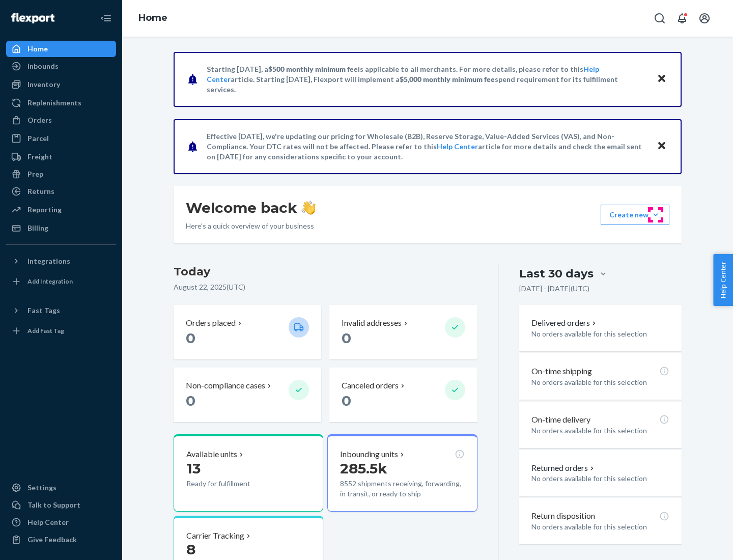  I want to click on span: 13, so click(193, 468).